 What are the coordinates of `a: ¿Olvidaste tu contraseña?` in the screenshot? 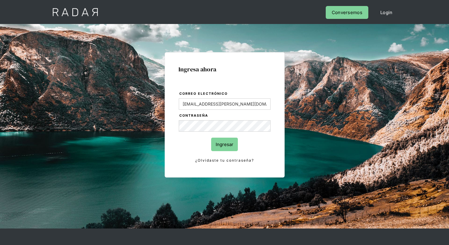 It's located at (225, 161).